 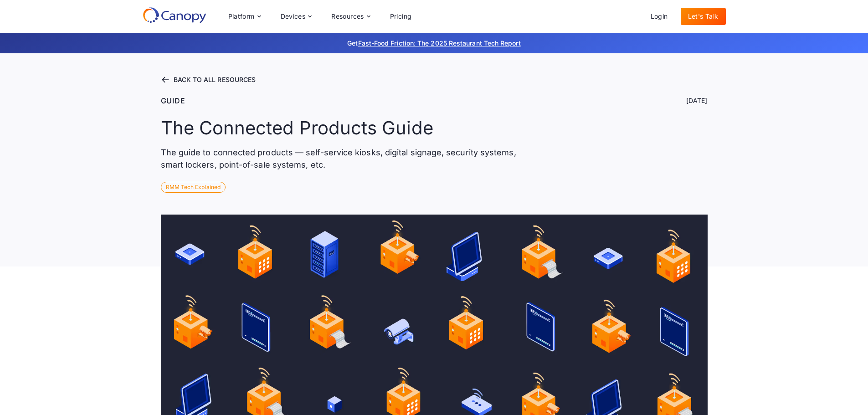 What do you see at coordinates (215, 80) in the screenshot?
I see `div: BACK TO ALL RESOURCES` at bounding box center [215, 80].